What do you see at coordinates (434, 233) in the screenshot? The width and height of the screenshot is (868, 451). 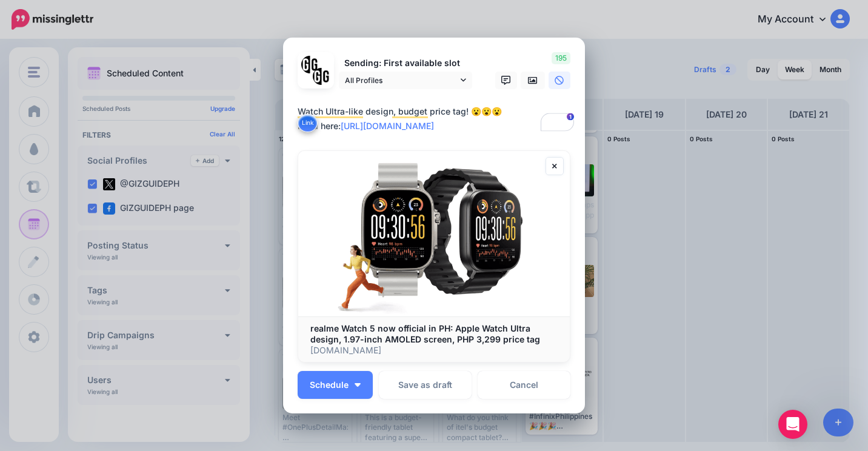 I see `img: realme Watch 5 now official in PH: Apple Watch Ultra design, 1.97-inch AMOLED screen, PHP 3,299 p...` at bounding box center [434, 233].